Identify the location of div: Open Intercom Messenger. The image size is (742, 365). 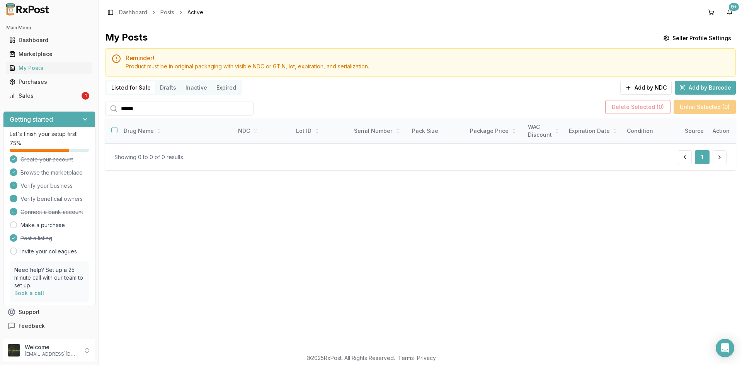
(725, 348).